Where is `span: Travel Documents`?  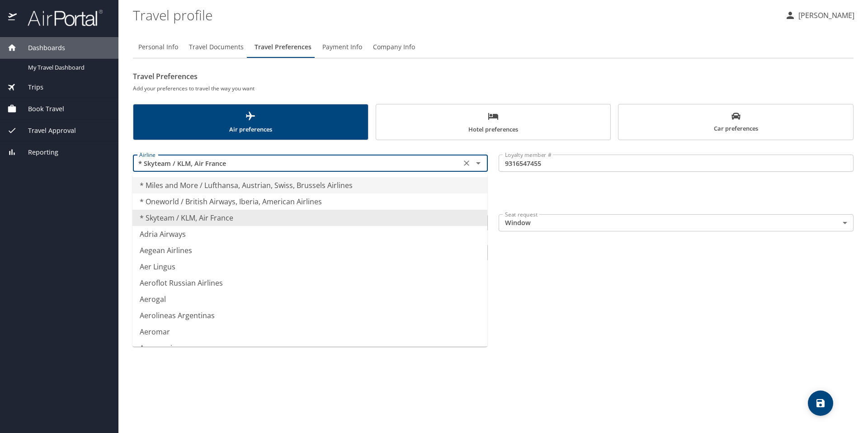
span: Travel Documents is located at coordinates (216, 47).